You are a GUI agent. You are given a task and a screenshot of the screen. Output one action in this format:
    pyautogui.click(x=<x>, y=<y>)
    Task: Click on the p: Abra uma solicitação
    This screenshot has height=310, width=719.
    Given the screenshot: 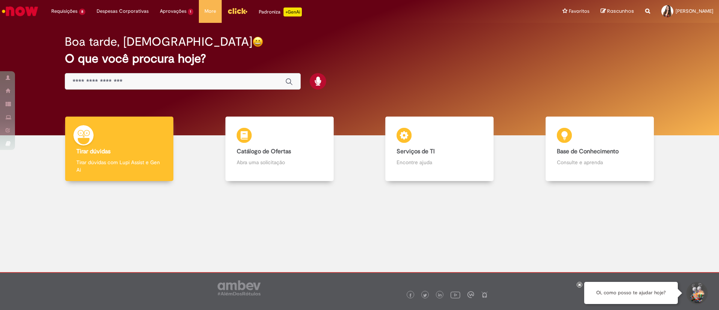 What is the action you would take?
    pyautogui.click(x=279, y=162)
    